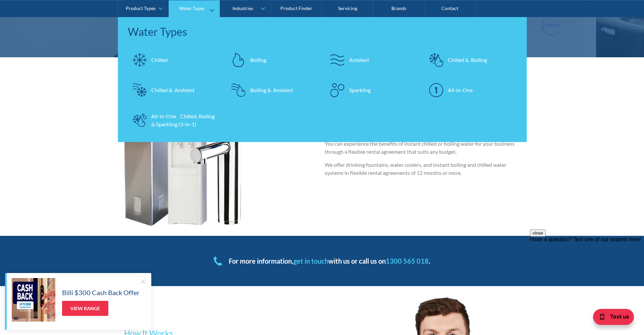  I want to click on nav: Water Types, so click(322, 79).